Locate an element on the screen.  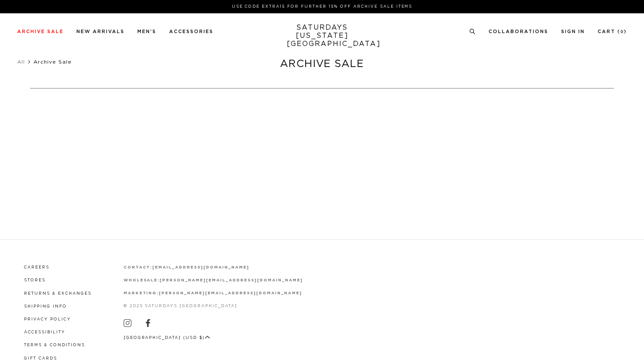
a: Men's is located at coordinates (147, 31).